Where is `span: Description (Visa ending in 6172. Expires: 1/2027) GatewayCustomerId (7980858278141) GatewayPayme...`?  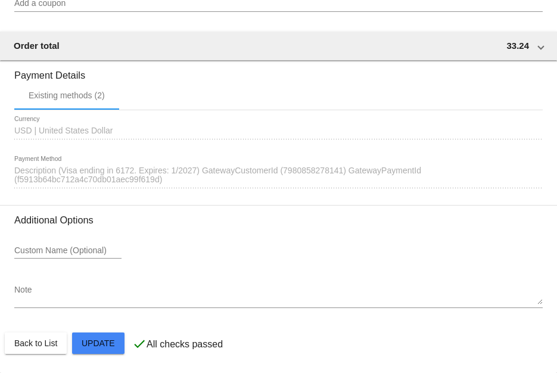 span: Description (Visa ending in 6172. Expires: 1/2027) GatewayCustomerId (7980858278141) GatewayPayme... is located at coordinates (218, 175).